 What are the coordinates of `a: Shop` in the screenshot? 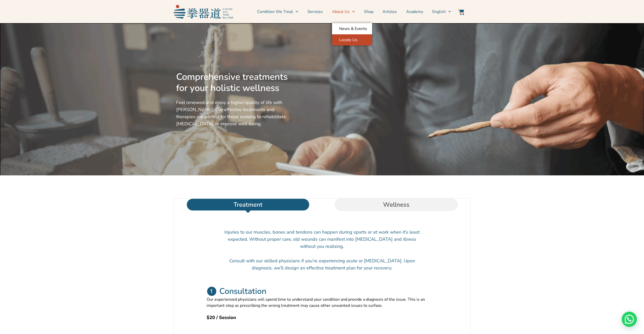 It's located at (368, 12).